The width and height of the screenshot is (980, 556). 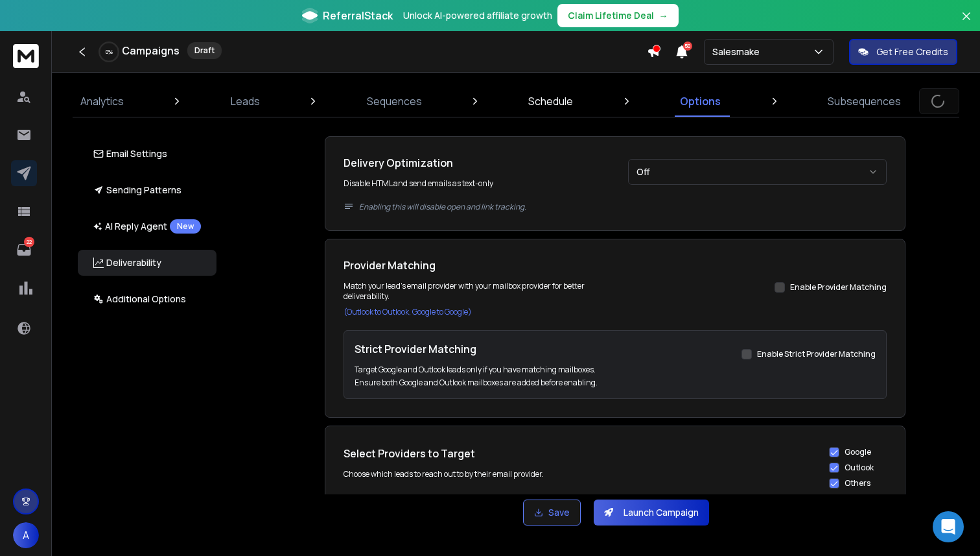 What do you see at coordinates (102, 101) in the screenshot?
I see `a: Analytics` at bounding box center [102, 101].